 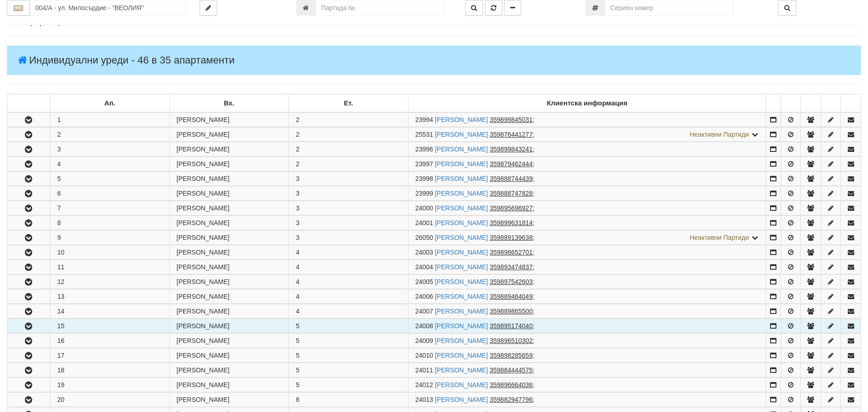 I want to click on b: Ап., so click(x=110, y=103).